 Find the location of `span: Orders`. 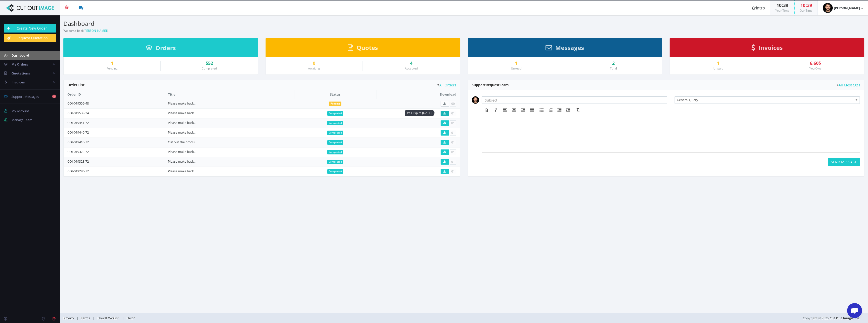

span: Orders is located at coordinates (166, 48).